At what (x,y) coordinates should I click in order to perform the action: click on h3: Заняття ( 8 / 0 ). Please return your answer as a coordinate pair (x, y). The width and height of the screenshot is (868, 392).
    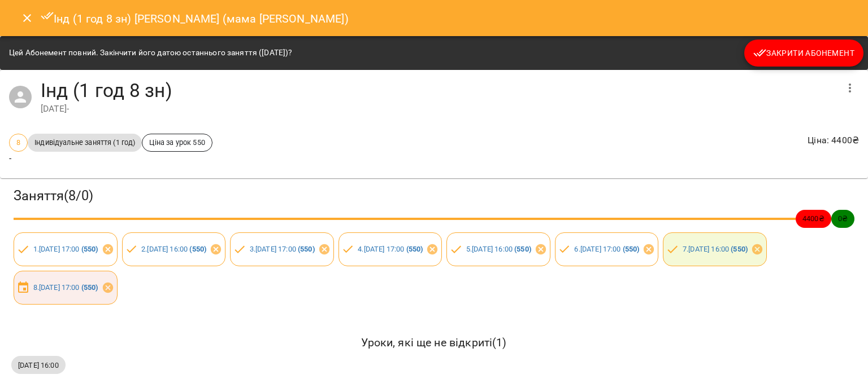
    Looking at the image, I should click on (434, 196).